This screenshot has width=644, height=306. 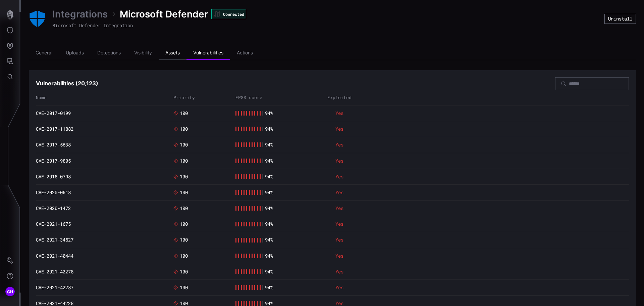 What do you see at coordinates (245, 53) in the screenshot?
I see `li: Actions` at bounding box center [245, 53].